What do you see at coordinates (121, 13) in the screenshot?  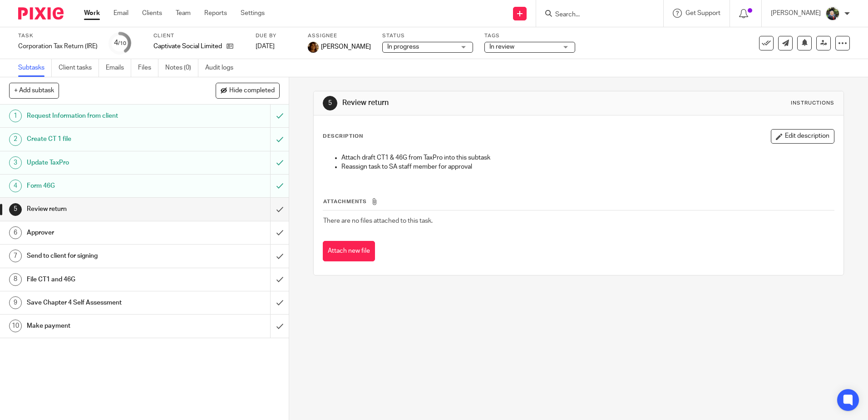 I see `a: Email` at bounding box center [121, 13].